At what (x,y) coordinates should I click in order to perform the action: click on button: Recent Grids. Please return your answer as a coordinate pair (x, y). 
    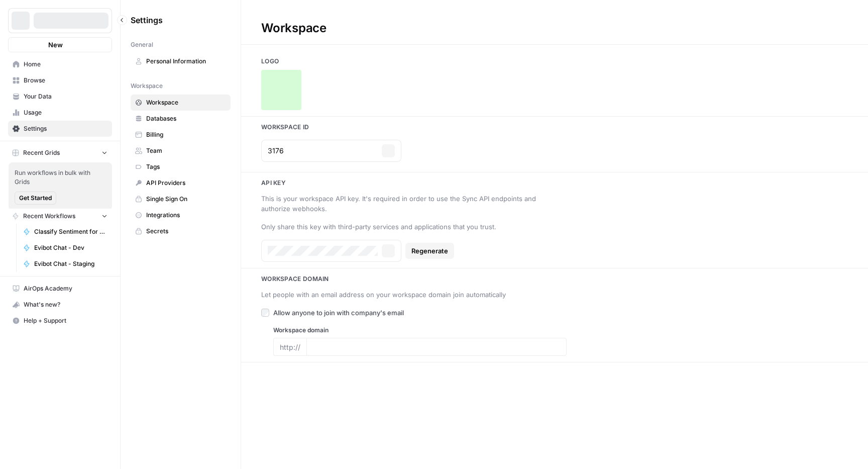
    Looking at the image, I should click on (59, 153).